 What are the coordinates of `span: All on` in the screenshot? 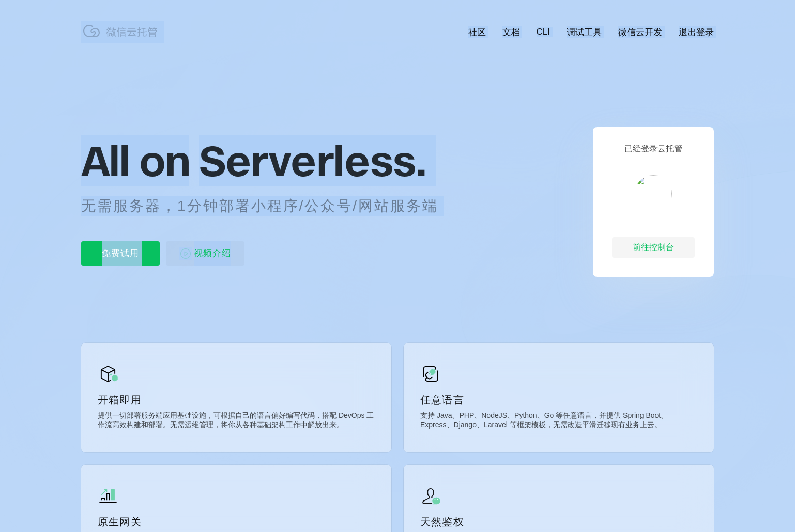 It's located at (135, 161).